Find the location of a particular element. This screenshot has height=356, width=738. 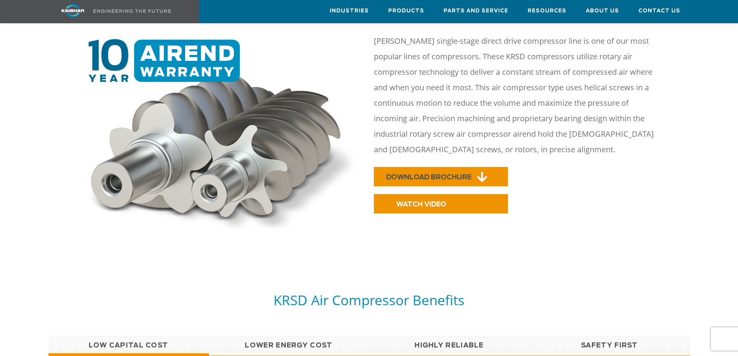

img: 10 year warranty is located at coordinates (222, 138).